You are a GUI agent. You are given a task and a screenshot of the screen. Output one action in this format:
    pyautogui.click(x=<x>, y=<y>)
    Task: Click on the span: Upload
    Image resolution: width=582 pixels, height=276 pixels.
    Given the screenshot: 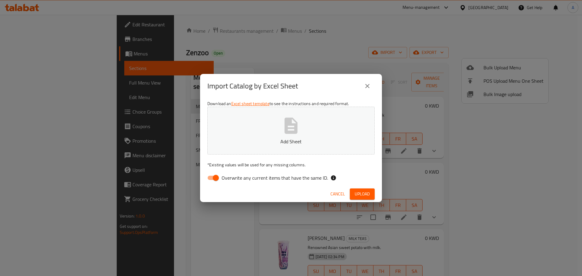 What is the action you would take?
    pyautogui.click(x=362, y=194)
    